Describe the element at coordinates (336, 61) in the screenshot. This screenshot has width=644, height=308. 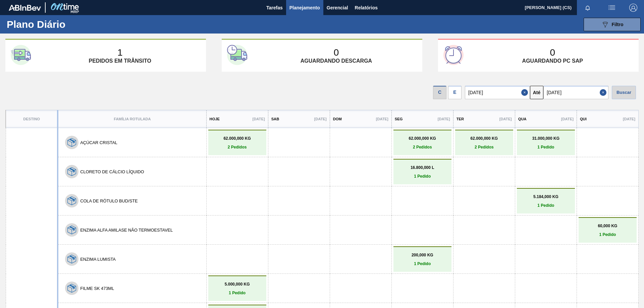
I see `p: Aguardando descarga` at that location.